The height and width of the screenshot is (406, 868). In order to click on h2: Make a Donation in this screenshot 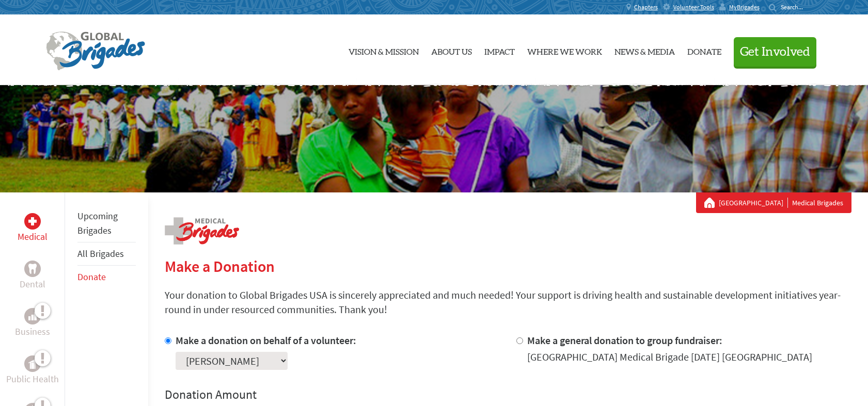, I will do `click(508, 266)`.